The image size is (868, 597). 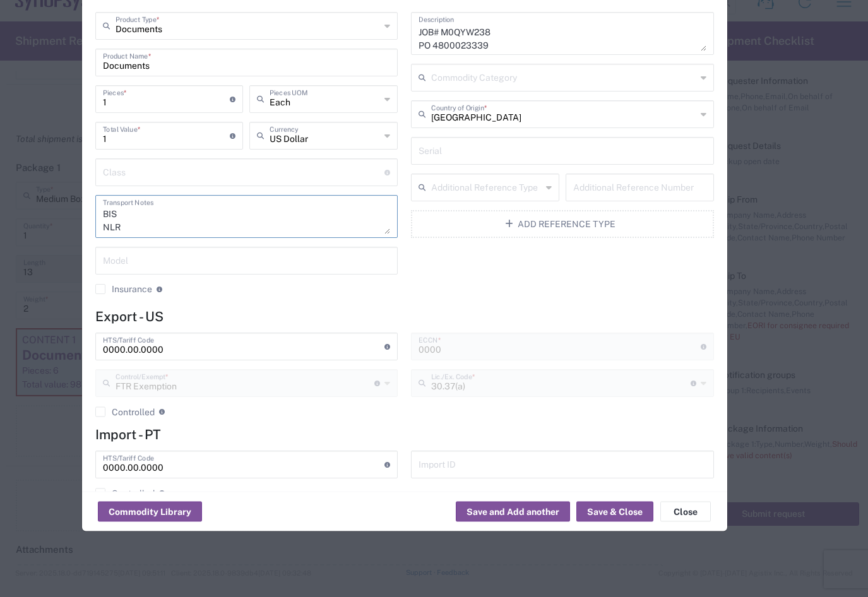 I want to click on label: Insurance, so click(x=123, y=289).